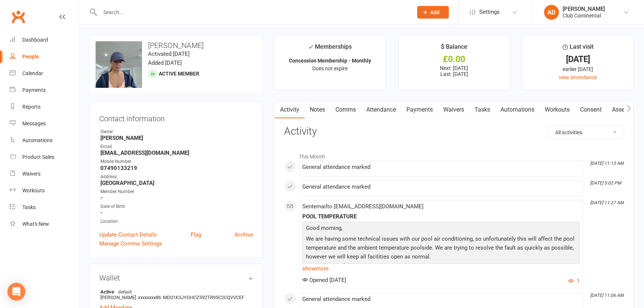  I want to click on div: Tasks, so click(29, 207).